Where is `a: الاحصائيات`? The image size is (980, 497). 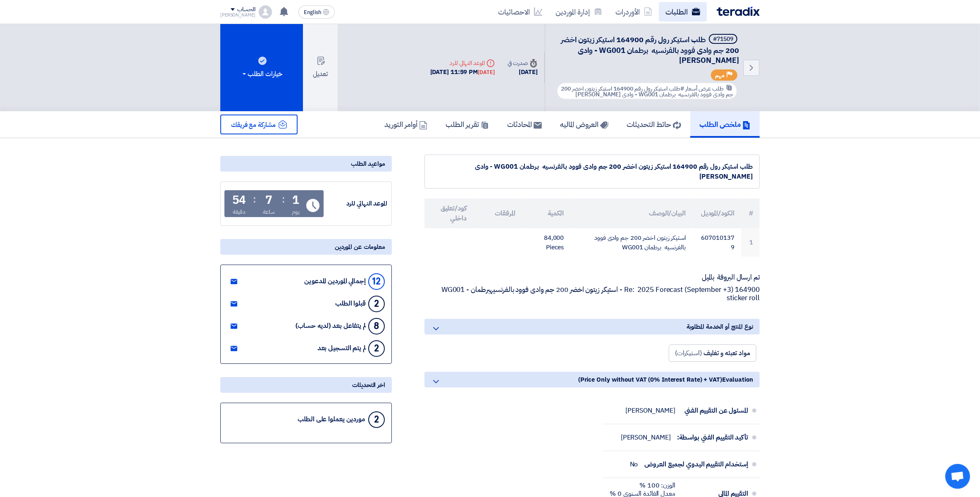 a: الاحصائيات is located at coordinates (520, 11).